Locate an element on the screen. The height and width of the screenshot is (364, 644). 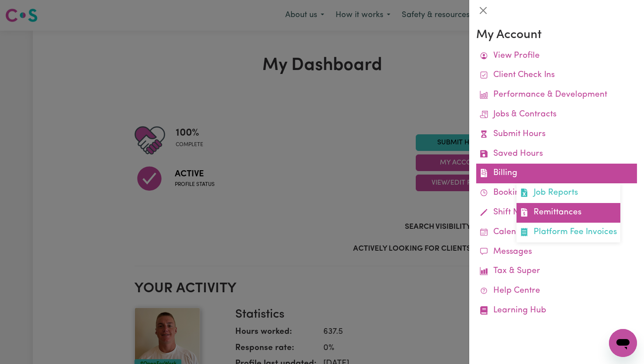
a: BillingJob ReportsRemittancesPlatform Fee Invoices is located at coordinates (556, 173).